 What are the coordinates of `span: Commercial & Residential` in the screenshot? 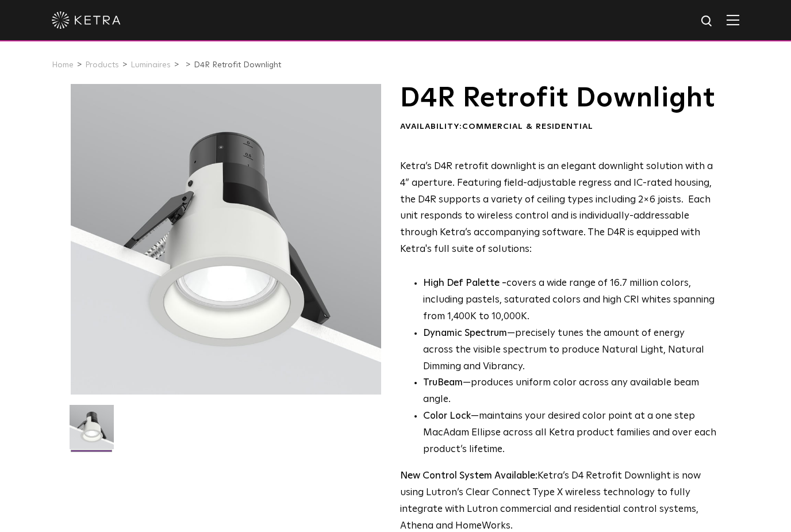 It's located at (528, 126).